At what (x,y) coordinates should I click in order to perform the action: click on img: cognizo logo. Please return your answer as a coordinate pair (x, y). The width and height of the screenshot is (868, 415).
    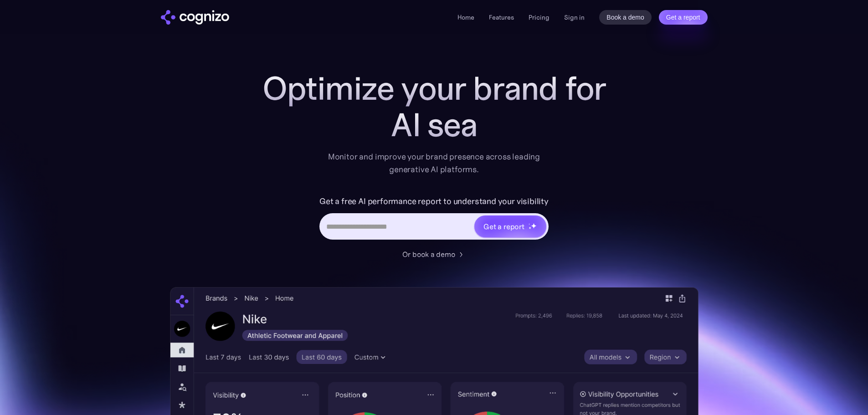
    Looking at the image, I should click on (195, 17).